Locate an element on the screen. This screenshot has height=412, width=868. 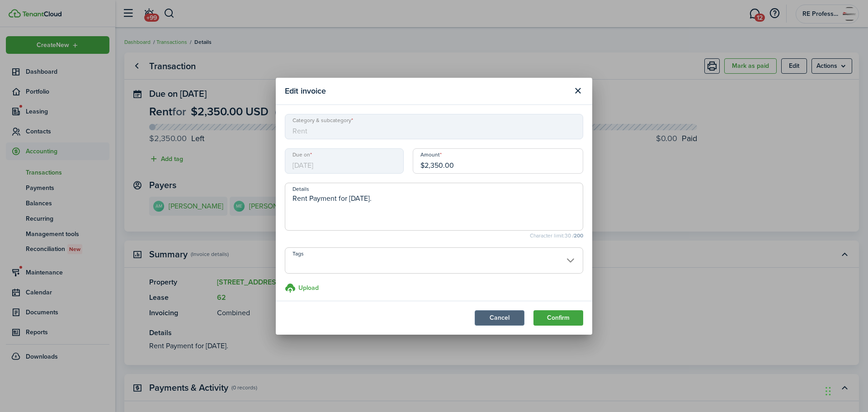
div: Chat Widget is located at coordinates (845, 390).